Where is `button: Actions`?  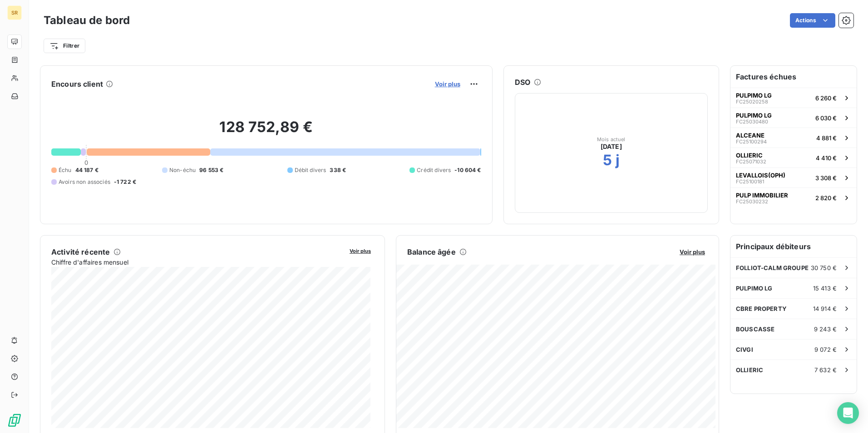 button: Actions is located at coordinates (813, 20).